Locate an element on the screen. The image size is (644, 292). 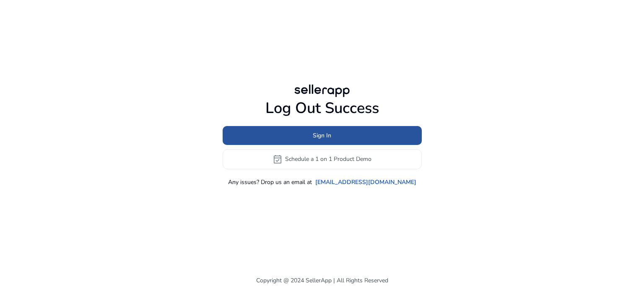
span: event_available is located at coordinates (278, 159).